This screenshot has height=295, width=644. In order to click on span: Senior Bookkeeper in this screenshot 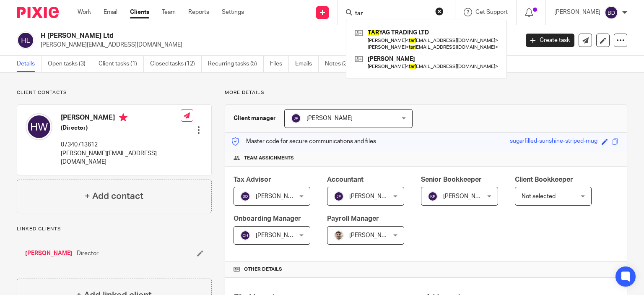, I will do `click(451, 180)`.